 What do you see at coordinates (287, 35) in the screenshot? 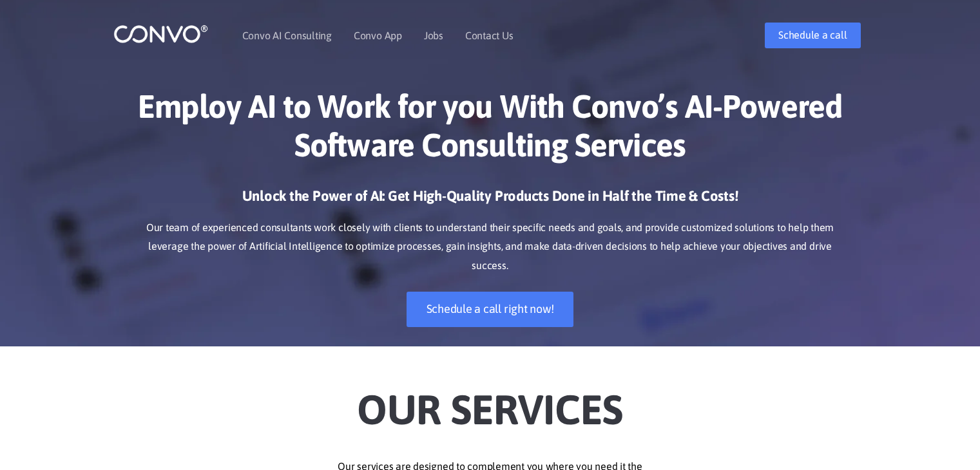
I see `a: Convo AI Consulting` at bounding box center [287, 35].